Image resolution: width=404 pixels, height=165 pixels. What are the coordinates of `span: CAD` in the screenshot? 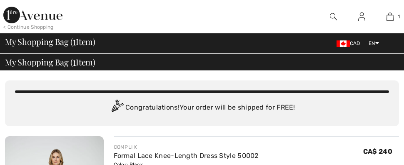 It's located at (349, 43).